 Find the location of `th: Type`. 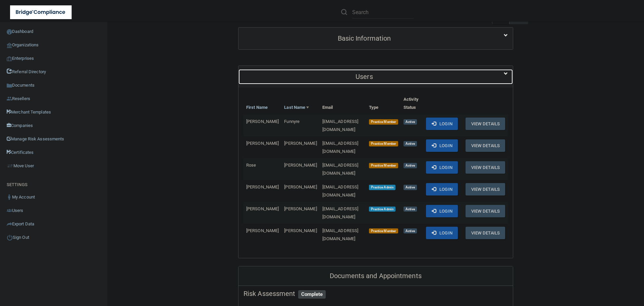

th: Type is located at coordinates (383, 103).